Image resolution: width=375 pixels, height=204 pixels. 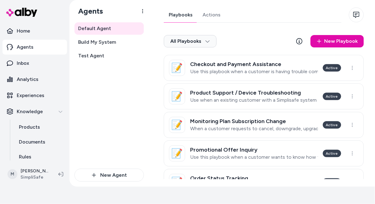 What do you see at coordinates (35, 112) in the screenshot?
I see `button: Knowledge` at bounding box center [35, 112].